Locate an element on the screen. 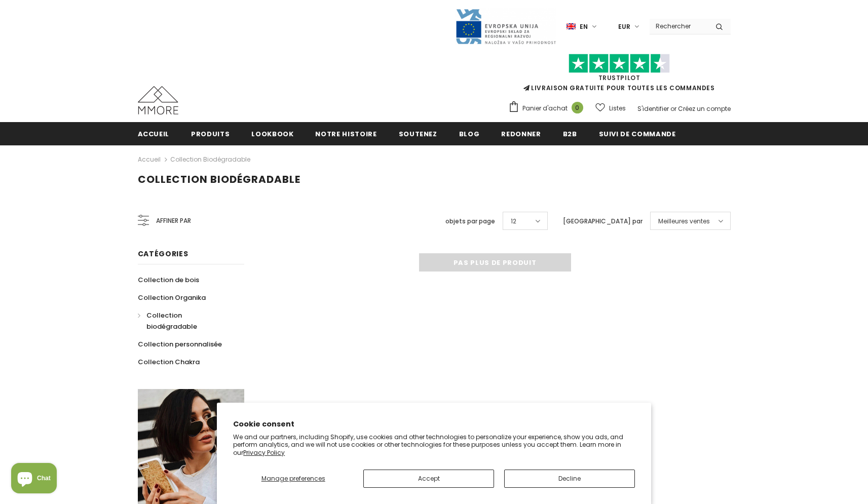 The image size is (868, 504). a: Suivi de commande is located at coordinates (637, 133).